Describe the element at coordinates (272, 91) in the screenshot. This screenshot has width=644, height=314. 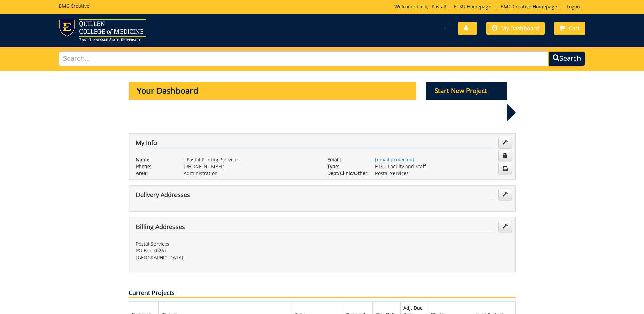
I see `p: Your Dashboard` at that location.